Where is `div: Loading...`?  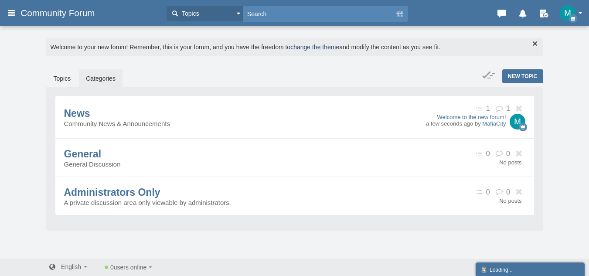
div: Loading... is located at coordinates (530, 269).